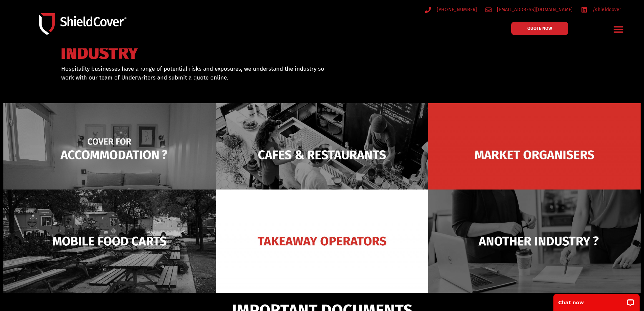 The width and height of the screenshot is (644, 311). I want to click on span: /shieldcover, so click(606, 9).